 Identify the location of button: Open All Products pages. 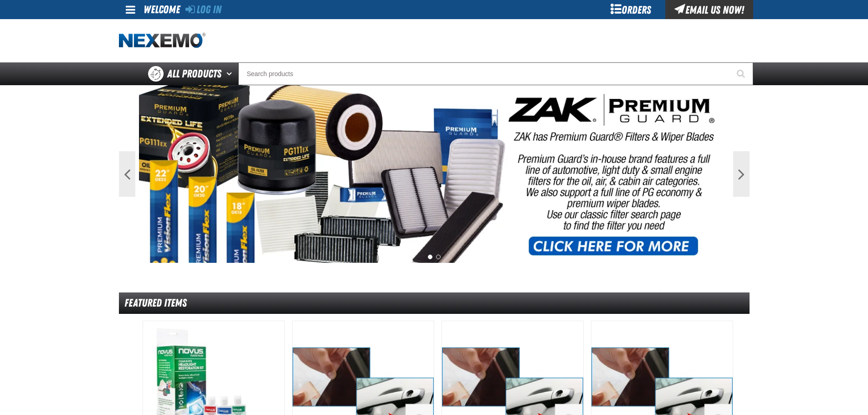
(230, 74).